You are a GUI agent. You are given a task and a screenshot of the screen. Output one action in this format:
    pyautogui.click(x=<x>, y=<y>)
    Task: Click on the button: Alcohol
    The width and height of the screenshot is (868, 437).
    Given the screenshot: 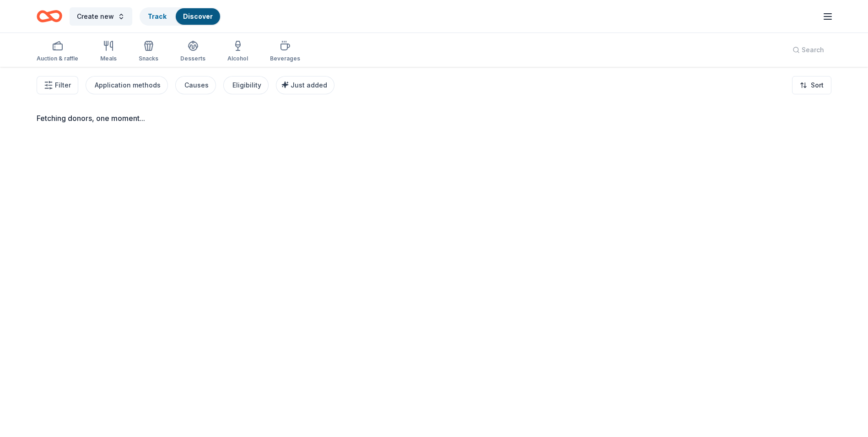 What is the action you would take?
    pyautogui.click(x=237, y=52)
    